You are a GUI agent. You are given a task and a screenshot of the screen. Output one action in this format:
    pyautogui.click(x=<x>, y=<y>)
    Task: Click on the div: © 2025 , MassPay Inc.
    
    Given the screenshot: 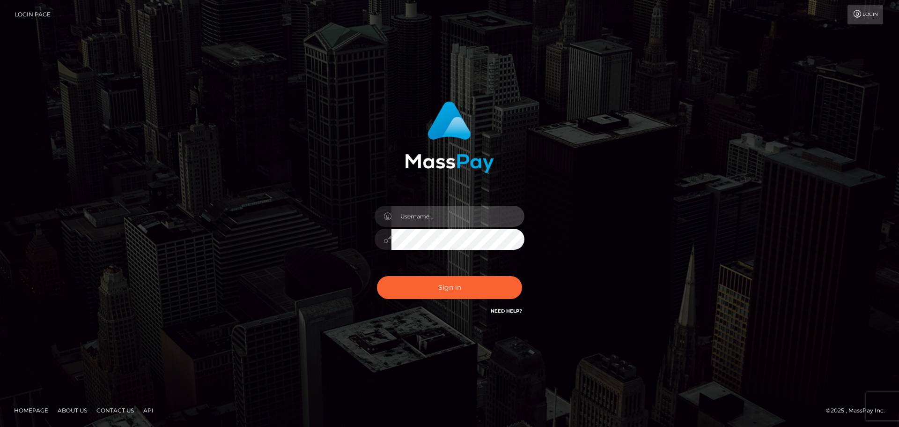 What is the action you would take?
    pyautogui.click(x=859, y=410)
    